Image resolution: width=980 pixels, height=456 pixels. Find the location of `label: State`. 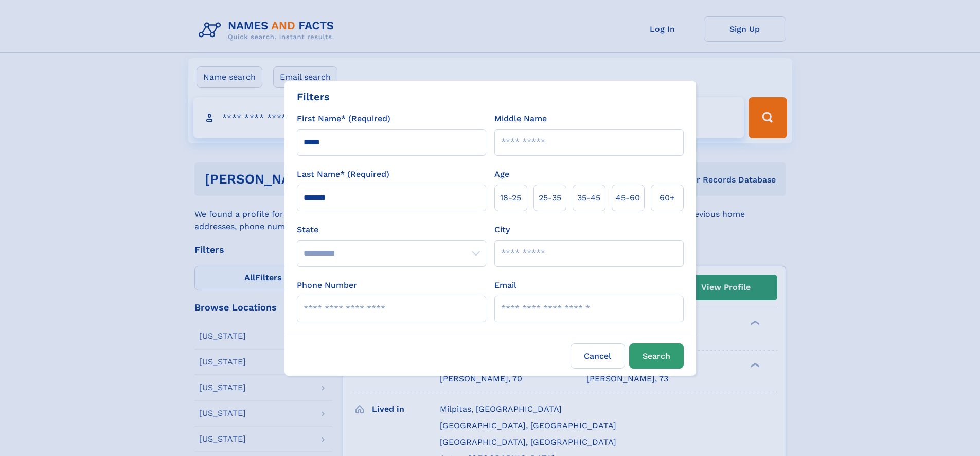

label: State is located at coordinates (392, 230).